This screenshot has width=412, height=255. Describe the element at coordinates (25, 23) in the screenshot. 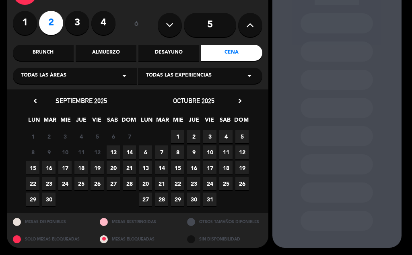

I see `label: 1` at that location.